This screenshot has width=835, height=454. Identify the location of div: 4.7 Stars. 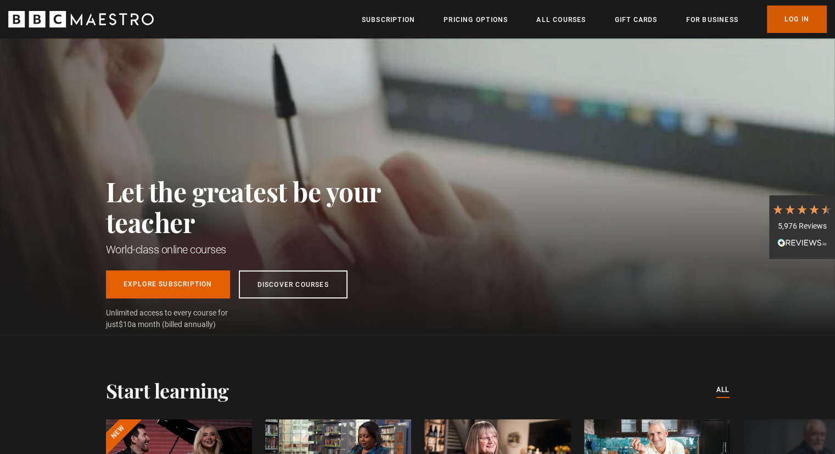
(802, 209).